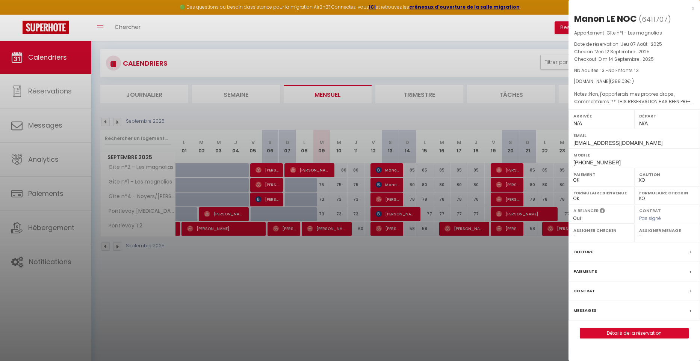 The image size is (700, 361). I want to click on span: Ven 12 Septembre . 2025, so click(622, 51).